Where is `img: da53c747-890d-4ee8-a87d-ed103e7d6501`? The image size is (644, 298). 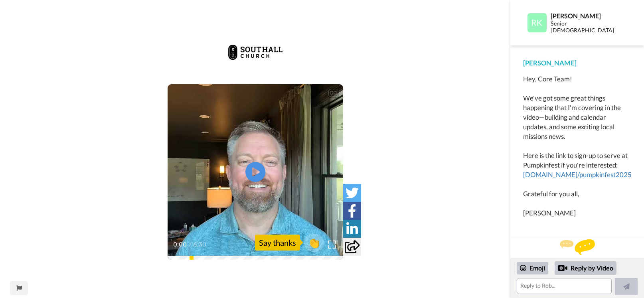
img: da53c747-890d-4ee8-a87d-ed103e7d6501 is located at coordinates (256, 52).